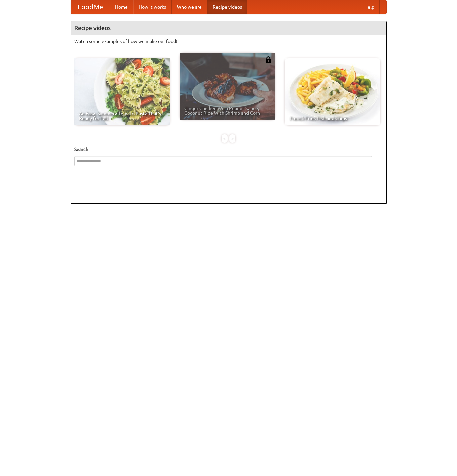  What do you see at coordinates (229, 149) in the screenshot?
I see `h5: Search` at bounding box center [229, 149].